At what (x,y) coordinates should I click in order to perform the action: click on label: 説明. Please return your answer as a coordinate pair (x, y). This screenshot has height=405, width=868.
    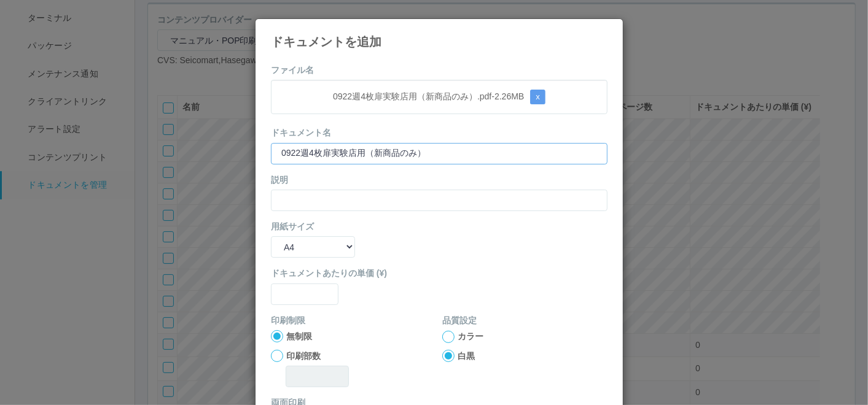
    Looking at the image, I should click on (279, 180).